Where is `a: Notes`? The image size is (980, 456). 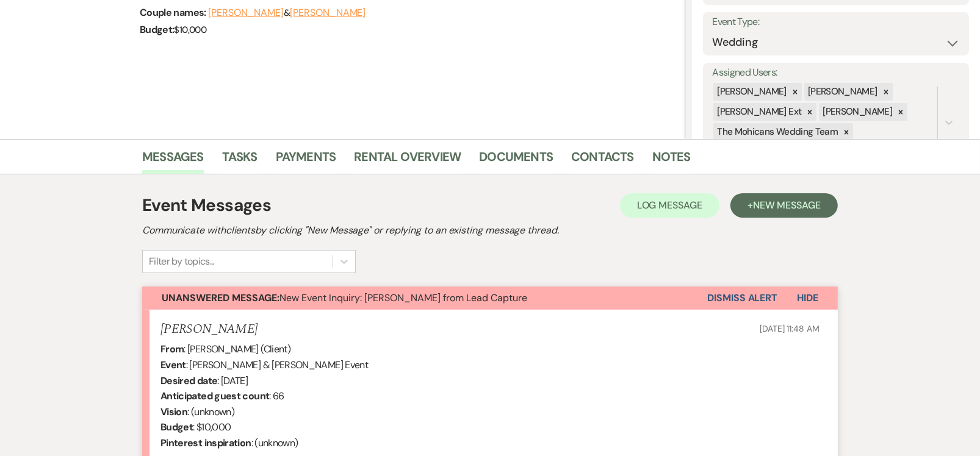 a: Notes is located at coordinates (671, 161).